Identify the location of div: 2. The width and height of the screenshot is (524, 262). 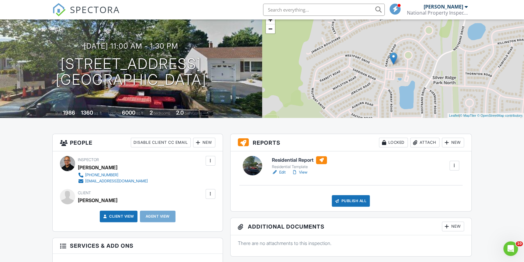
(151, 113).